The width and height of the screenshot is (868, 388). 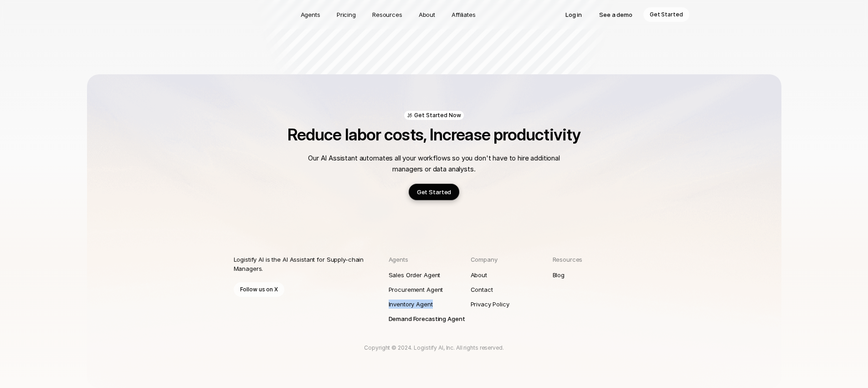 I want to click on p: Pricing, so click(x=346, y=15).